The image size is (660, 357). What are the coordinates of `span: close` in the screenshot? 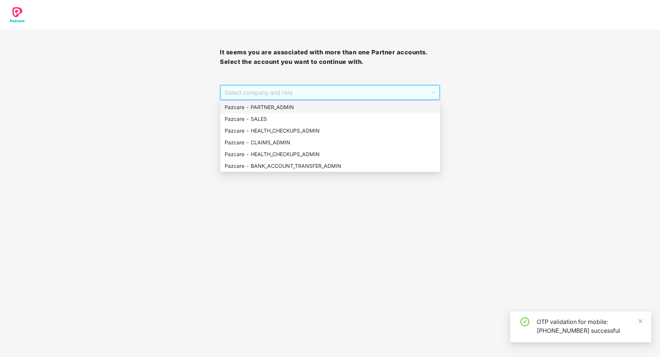 It's located at (640, 321).